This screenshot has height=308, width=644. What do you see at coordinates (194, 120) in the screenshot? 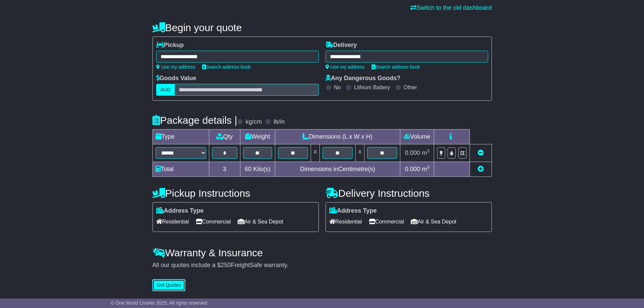
I see `h4: Package details |` at bounding box center [194, 120].